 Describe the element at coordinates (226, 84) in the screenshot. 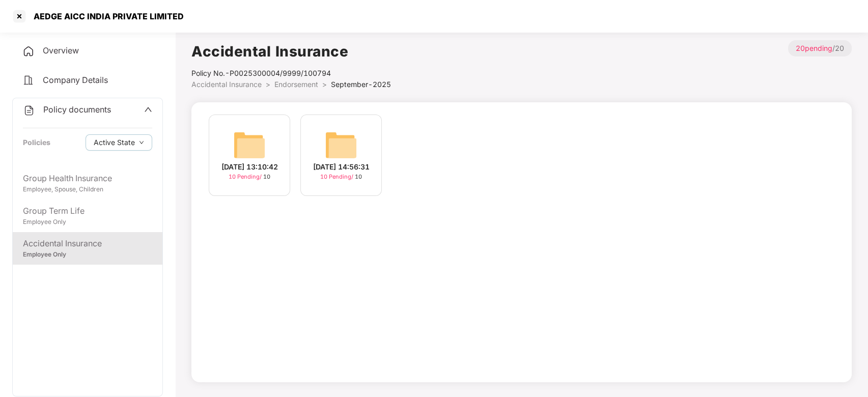

I see `span: Accidental Insurance` at that location.